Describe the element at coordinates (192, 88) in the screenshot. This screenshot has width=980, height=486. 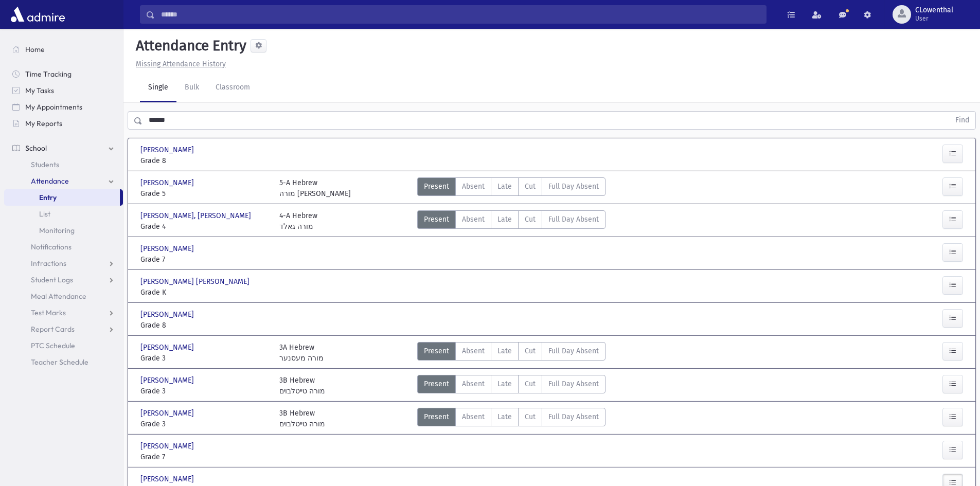
I see `a: Bulk` at that location.